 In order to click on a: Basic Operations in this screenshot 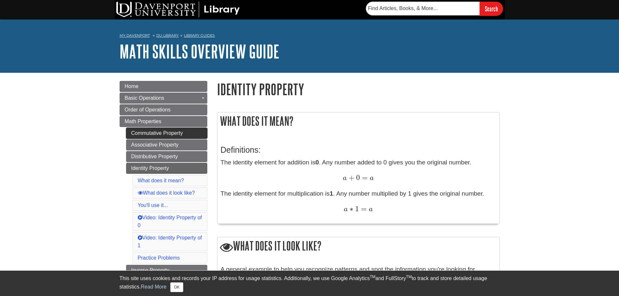, I will do `click(163, 98)`.